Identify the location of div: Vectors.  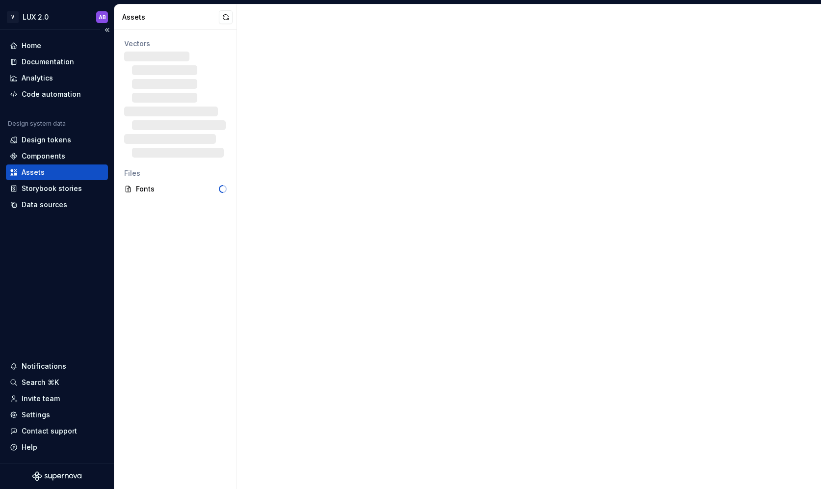
(175, 44).